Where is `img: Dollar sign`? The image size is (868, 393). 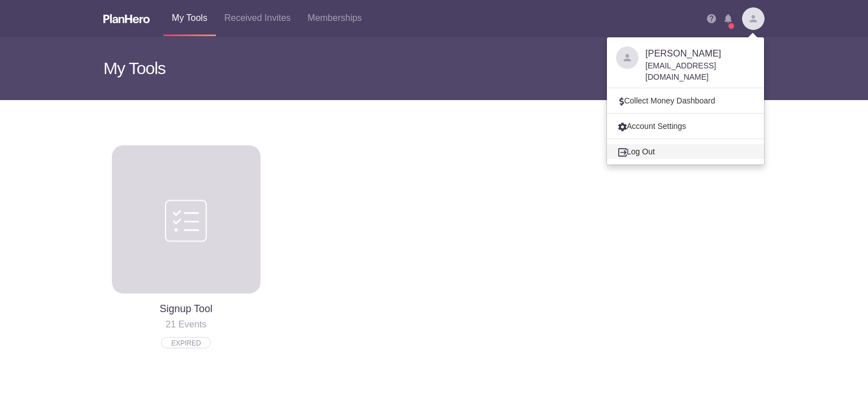 img: Dollar sign is located at coordinates (622, 101).